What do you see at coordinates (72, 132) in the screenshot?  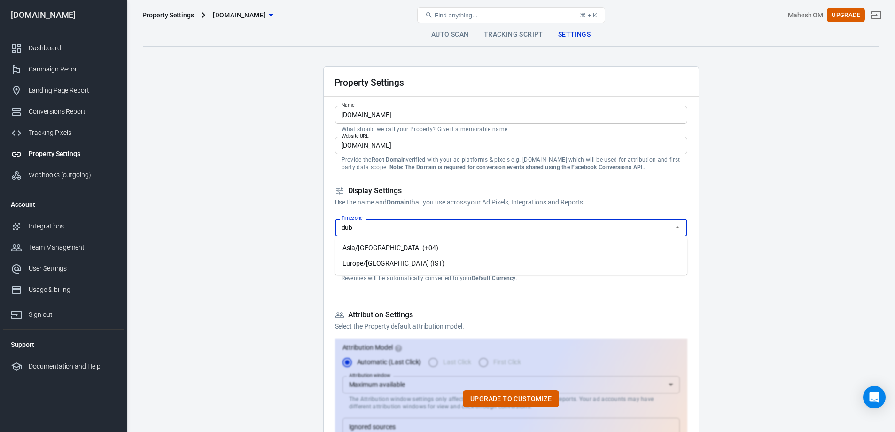 I see `div: Tracking Pixels` at bounding box center [72, 132].